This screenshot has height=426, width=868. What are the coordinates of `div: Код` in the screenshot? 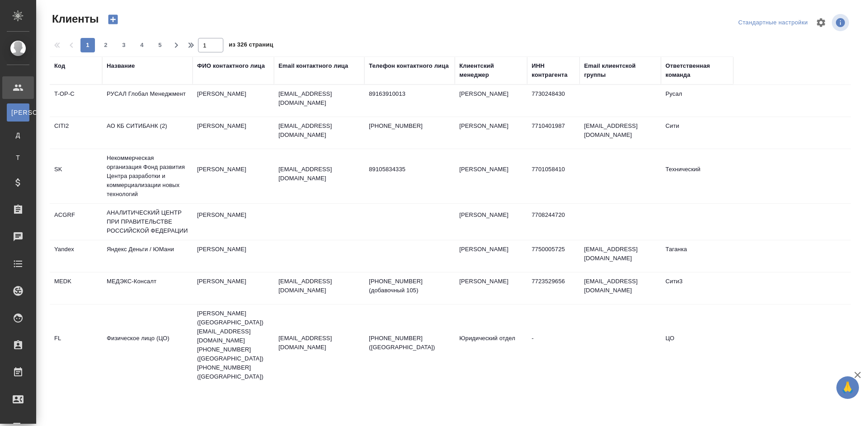 It's located at (59, 66).